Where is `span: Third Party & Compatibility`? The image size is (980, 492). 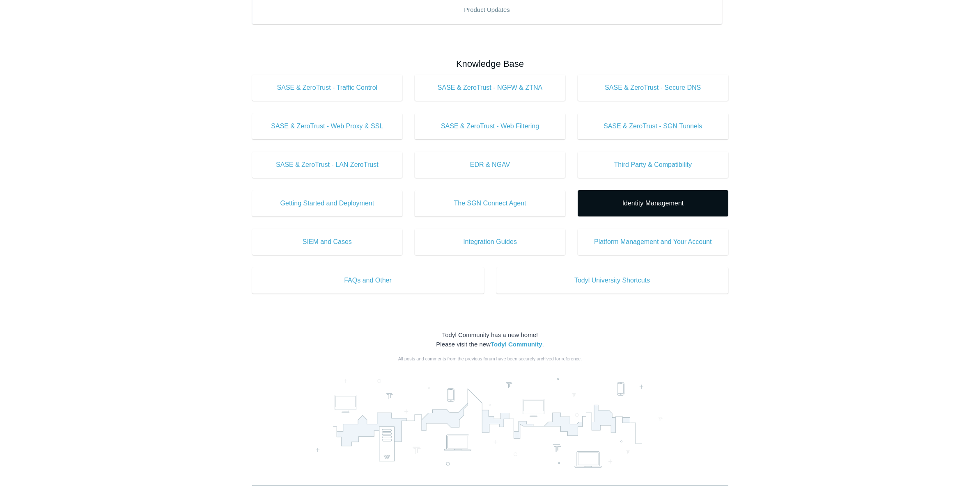 span: Third Party & Compatibility is located at coordinates (653, 165).